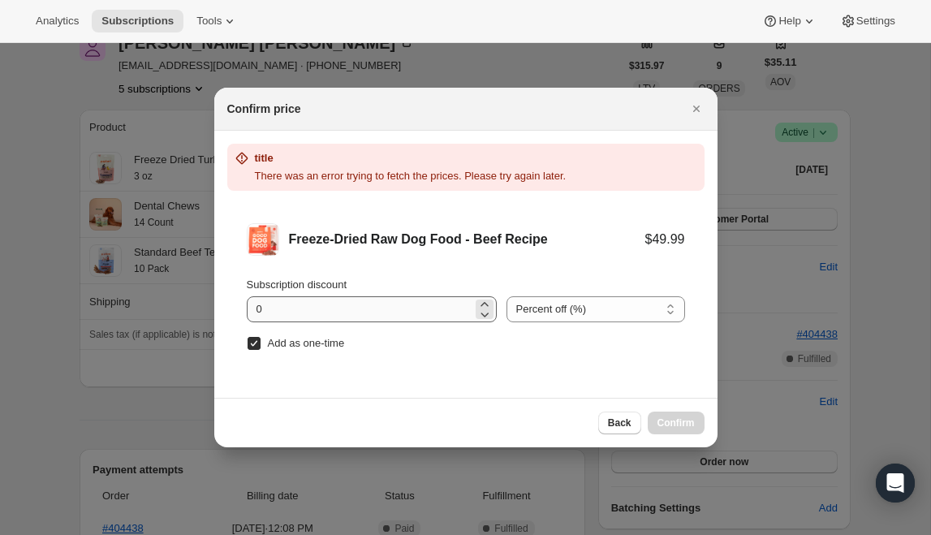 This screenshot has width=931, height=535. What do you see at coordinates (217, 21) in the screenshot?
I see `button: Tools` at bounding box center [217, 21].